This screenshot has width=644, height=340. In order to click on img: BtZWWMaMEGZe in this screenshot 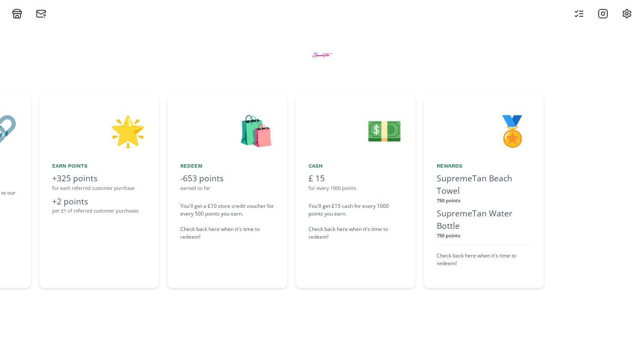, I will do `click(322, 55)`.